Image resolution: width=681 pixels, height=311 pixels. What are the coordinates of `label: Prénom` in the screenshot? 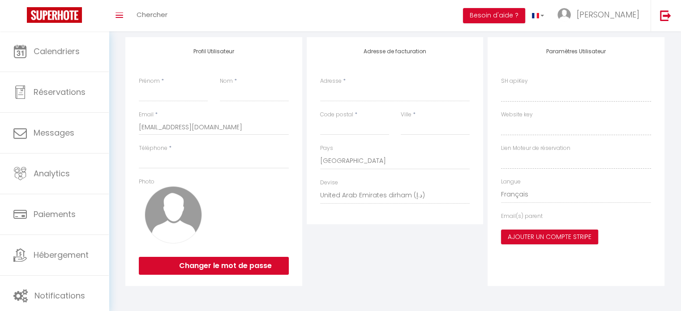 It's located at (149, 81).